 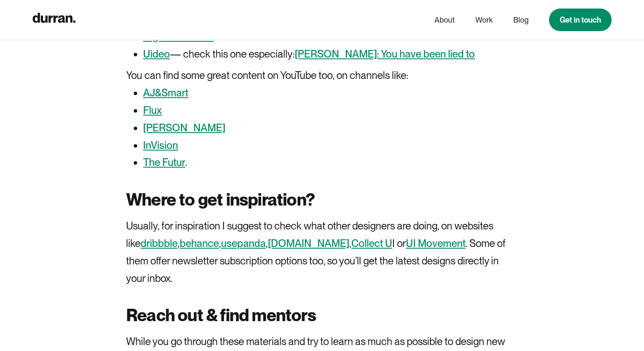 I want to click on a: Work, so click(x=484, y=20).